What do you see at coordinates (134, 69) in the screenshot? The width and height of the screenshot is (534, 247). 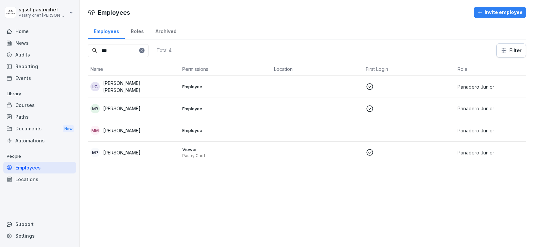 I see `th: Name` at bounding box center [134, 69].